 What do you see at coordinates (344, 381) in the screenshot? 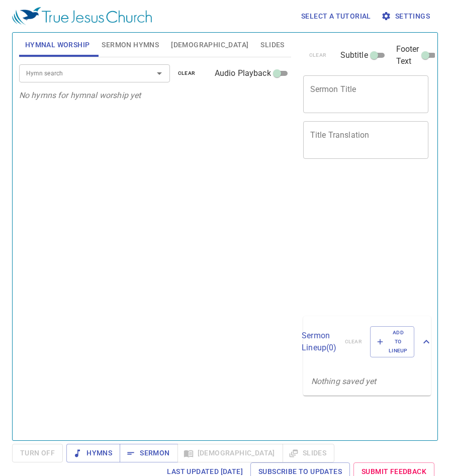
I see `i: Nothing saved yet` at bounding box center [344, 381].